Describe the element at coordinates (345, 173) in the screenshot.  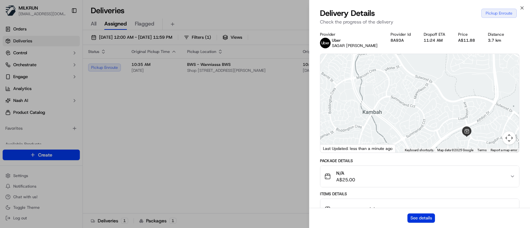
I see `span: N/A` at that location.